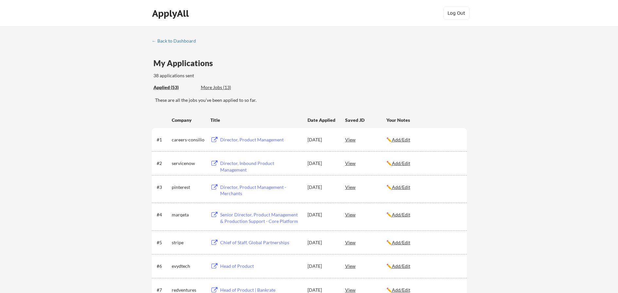 This screenshot has height=293, width=618. What do you see at coordinates (188, 120) in the screenshot?
I see `div: Company` at bounding box center [188, 120].